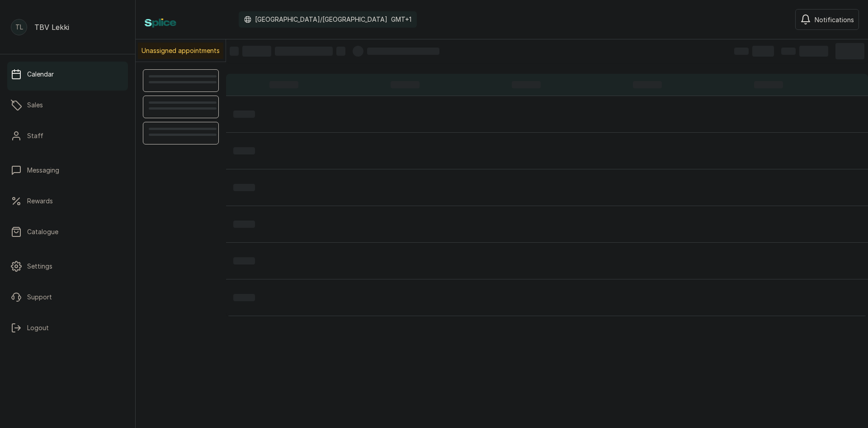 The height and width of the screenshot is (428, 868). What do you see at coordinates (67, 136) in the screenshot?
I see `a: Staff` at bounding box center [67, 136].